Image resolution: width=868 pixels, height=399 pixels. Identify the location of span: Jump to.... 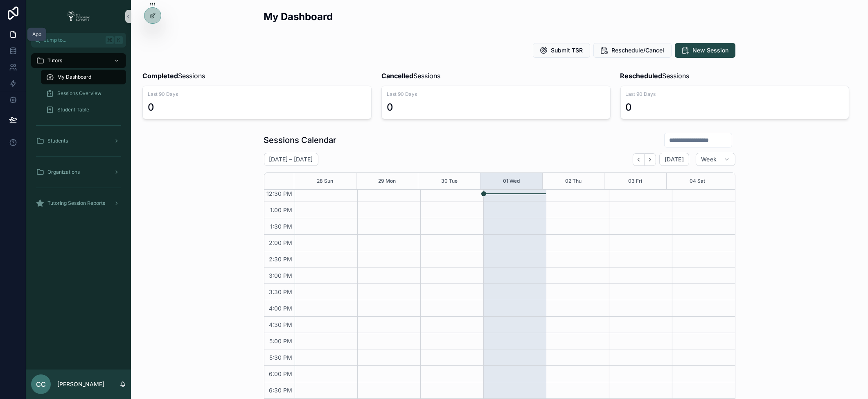
(73, 40).